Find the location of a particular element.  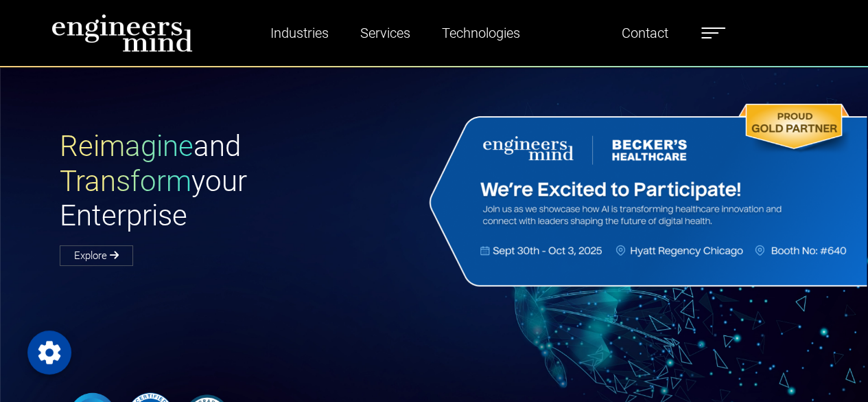

img: logo is located at coordinates (122, 33).